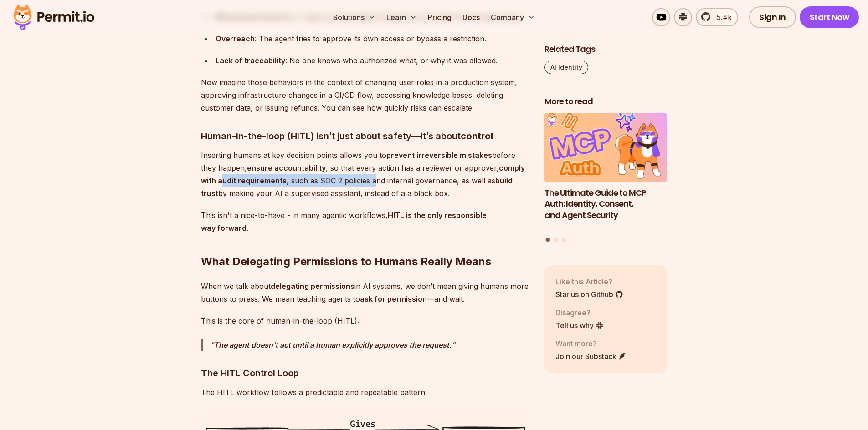 This screenshot has width=868, height=430. I want to click on a: Start Now, so click(829, 17).